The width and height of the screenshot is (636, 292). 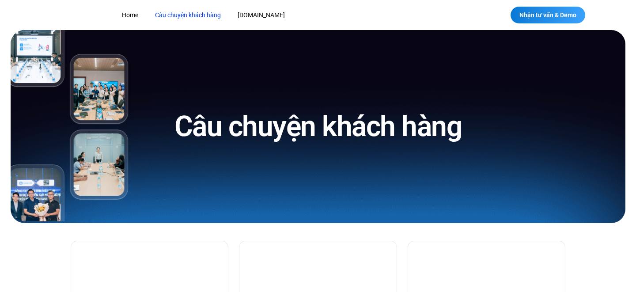 What do you see at coordinates (188, 15) in the screenshot?
I see `a: Câu chuyện khách hàng` at bounding box center [188, 15].